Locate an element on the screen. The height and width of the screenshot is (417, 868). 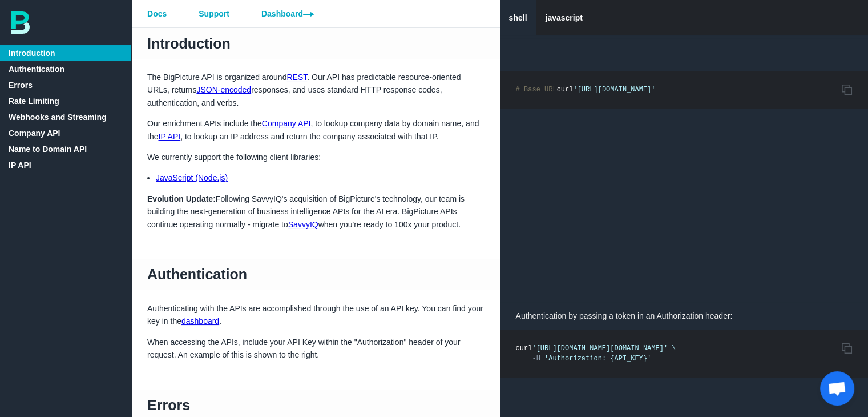
a: Company API is located at coordinates (287, 124).